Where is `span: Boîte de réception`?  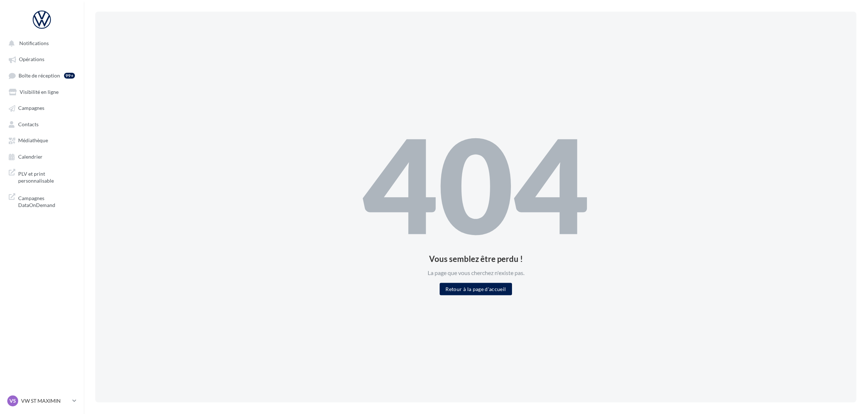
span: Boîte de réception is located at coordinates (39, 75).